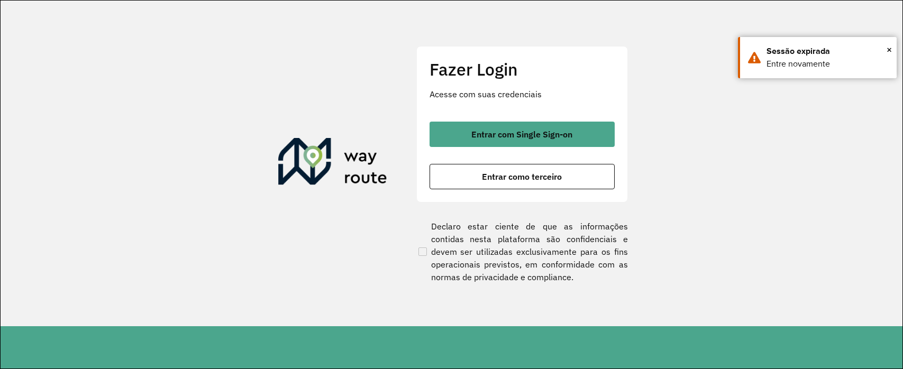  Describe the element at coordinates (827, 51) in the screenshot. I see `div: Sessão expirada` at that location.